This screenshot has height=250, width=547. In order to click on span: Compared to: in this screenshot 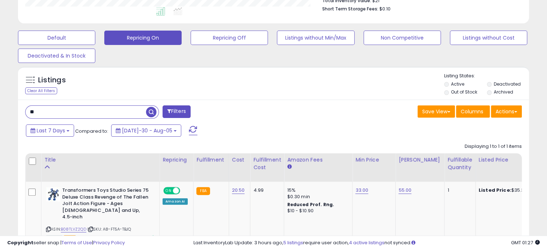, I will do `click(92, 131)`.